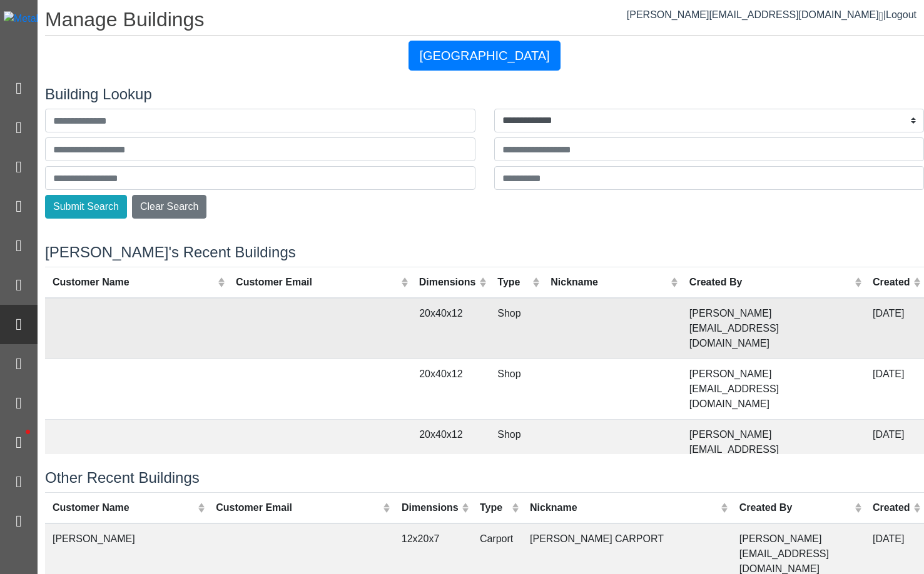 Image resolution: width=924 pixels, height=574 pixels. Describe the element at coordinates (58, 19) in the screenshot. I see `img: Metals Direct Inc Logo` at that location.